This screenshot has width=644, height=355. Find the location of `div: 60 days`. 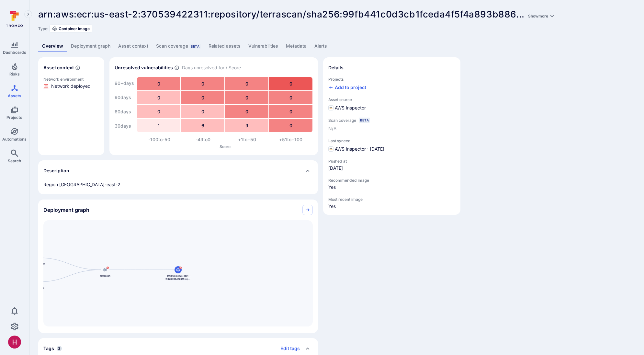

div: 60 days is located at coordinates (125, 112).